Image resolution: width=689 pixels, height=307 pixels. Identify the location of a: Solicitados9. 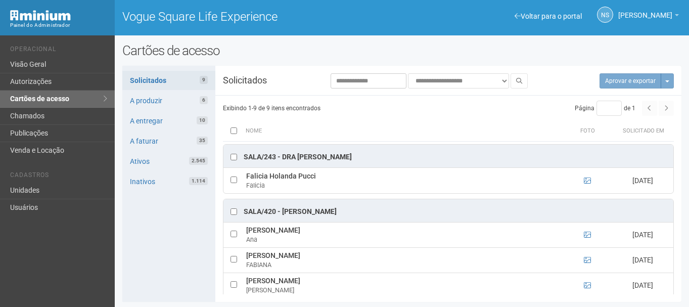
(169, 80).